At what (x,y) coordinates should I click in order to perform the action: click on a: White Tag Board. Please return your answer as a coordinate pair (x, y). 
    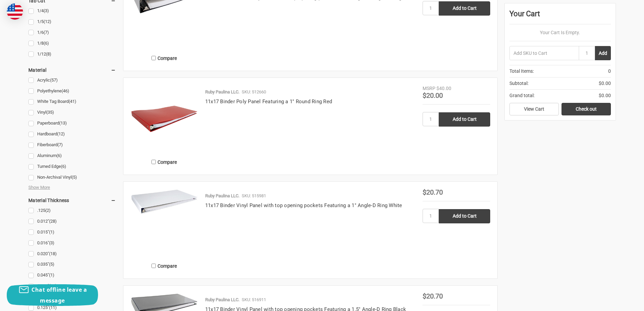
    Looking at the image, I should click on (72, 102).